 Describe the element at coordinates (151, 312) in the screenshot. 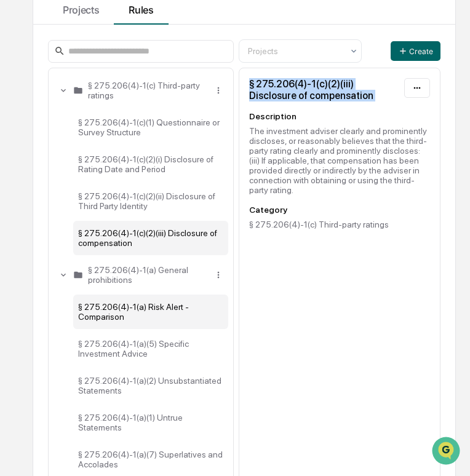

I see `div: § 275.206(4)-1(a) Risk Alert - Comparison` at that location.